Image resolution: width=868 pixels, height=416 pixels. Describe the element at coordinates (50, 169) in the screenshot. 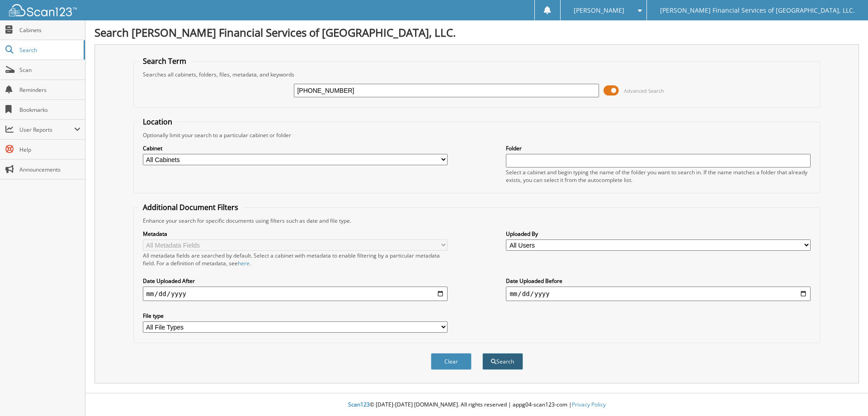

I see `span: Announcements` at that location.